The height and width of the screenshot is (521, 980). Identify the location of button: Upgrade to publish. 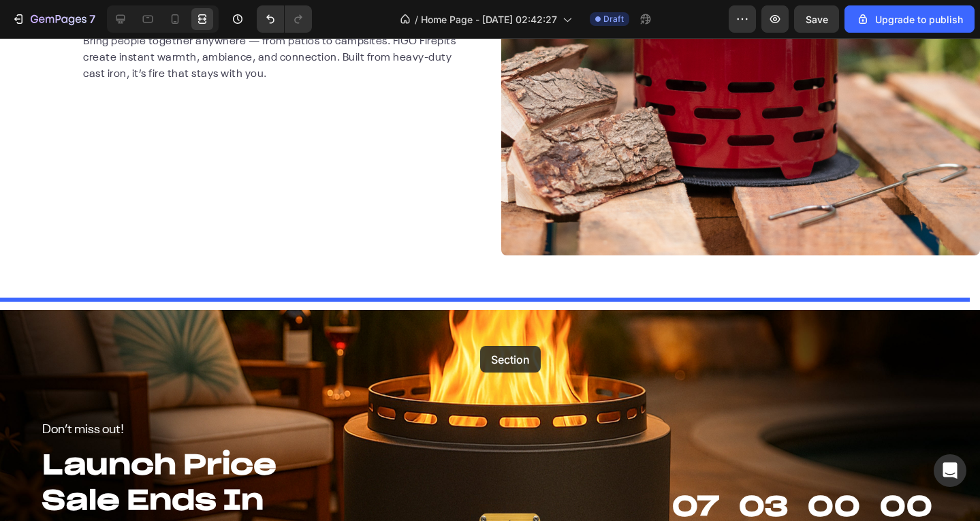
(909, 19).